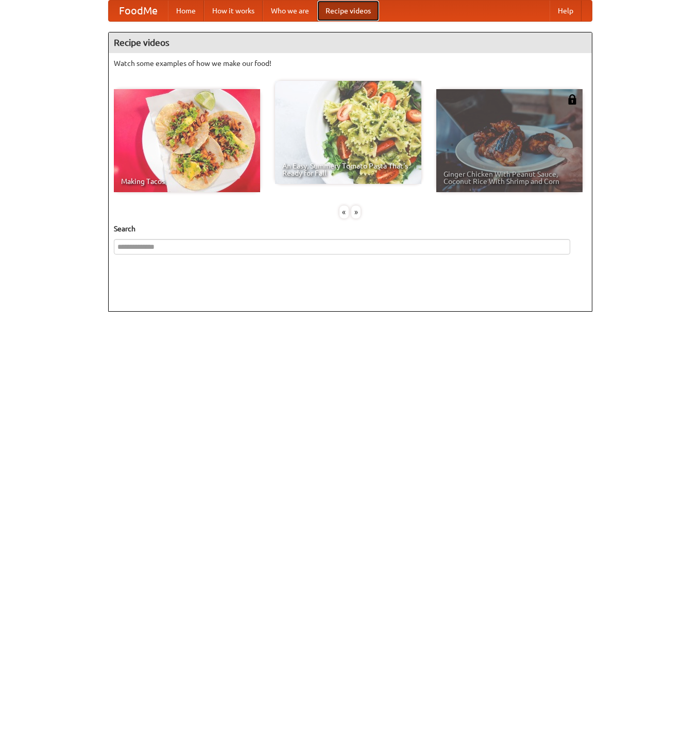  What do you see at coordinates (350, 42) in the screenshot?
I see `h4: Recipe videos` at bounding box center [350, 42].